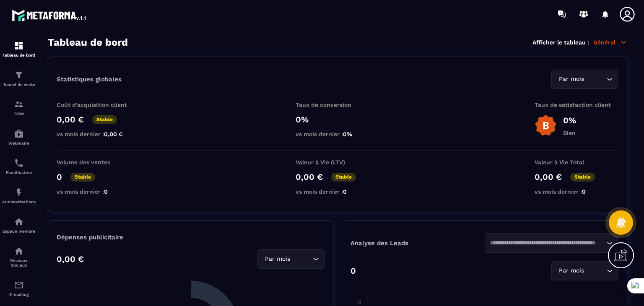 Image resolution: width=644 pixels, height=306 pixels. Describe the element at coordinates (19, 166) in the screenshot. I see `a: schedulerschedulerPlanificateur` at that location.